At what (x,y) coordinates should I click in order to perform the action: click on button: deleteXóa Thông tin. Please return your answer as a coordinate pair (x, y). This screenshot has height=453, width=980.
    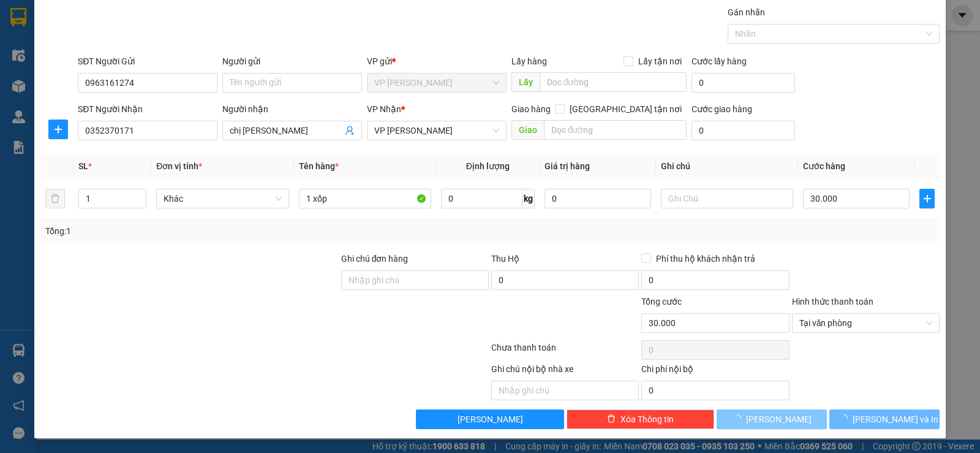
    Looking at the image, I should click on (640, 419).